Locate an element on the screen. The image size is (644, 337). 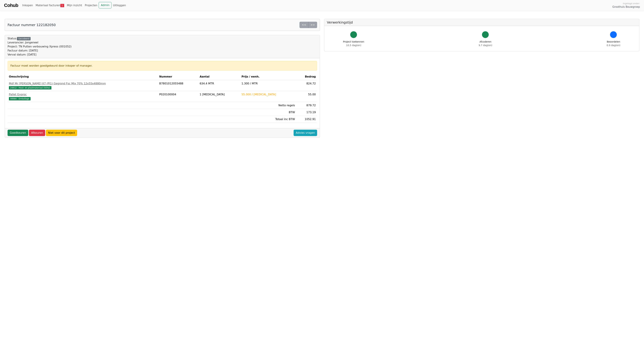
a: Uitloggen is located at coordinates (119, 6).